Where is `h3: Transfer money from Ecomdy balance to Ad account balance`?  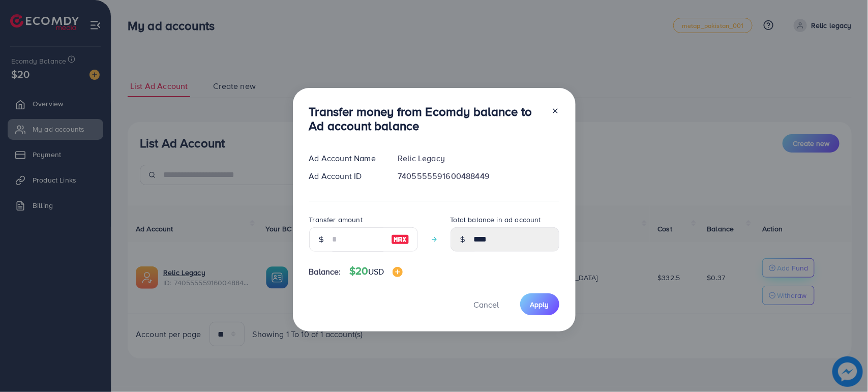
h3: Transfer money from Ecomdy balance to Ad account balance is located at coordinates (426, 119).